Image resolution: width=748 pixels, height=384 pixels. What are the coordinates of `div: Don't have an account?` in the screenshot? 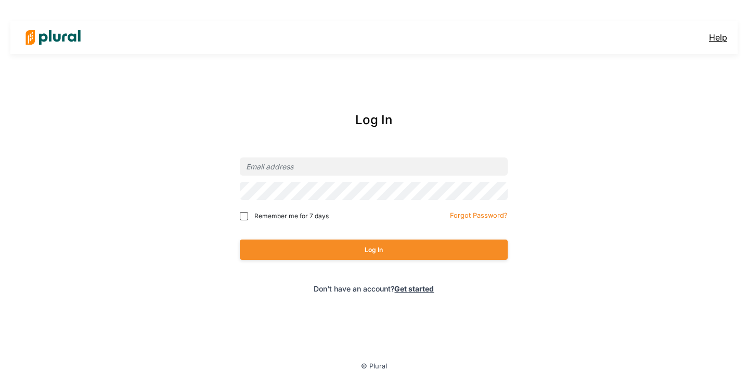 It's located at (374, 289).